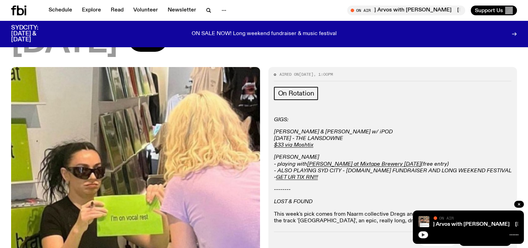 This screenshot has height=248, width=528. Describe the element at coordinates (91, 10) in the screenshot. I see `a: Explore` at that location.